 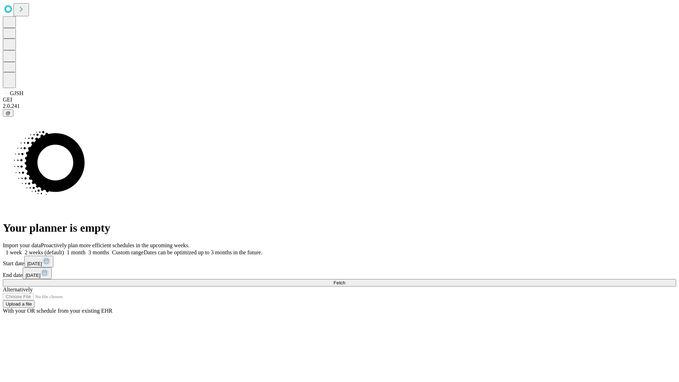 I want to click on button: Upload a file, so click(x=19, y=304).